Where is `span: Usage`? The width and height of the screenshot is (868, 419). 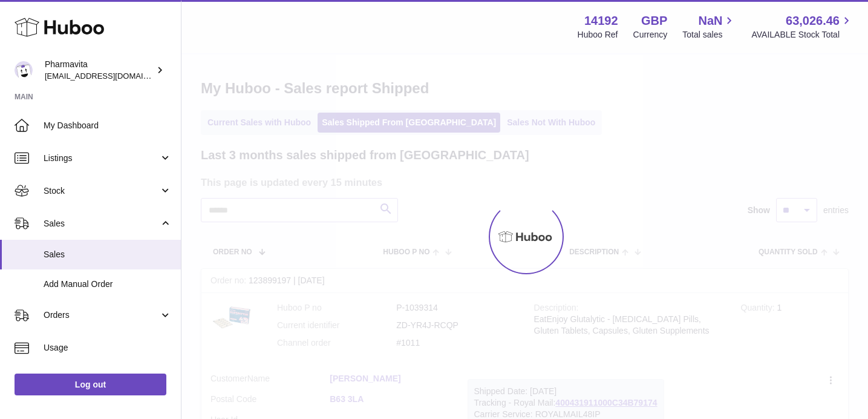
span: Usage is located at coordinates (108, 348).